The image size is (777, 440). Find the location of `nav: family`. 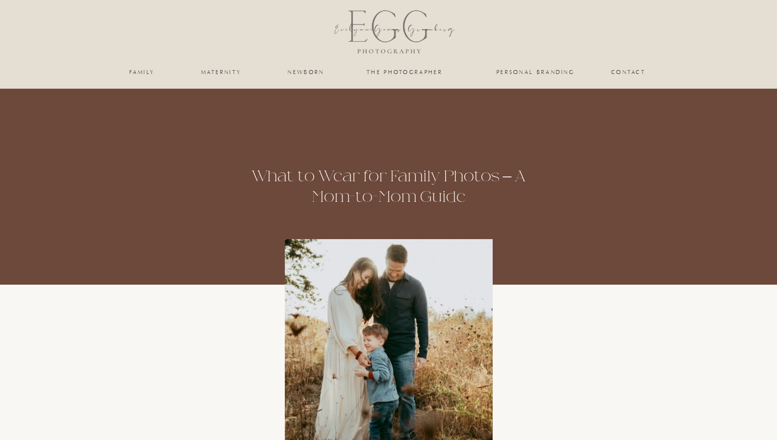

nav: family is located at coordinates (142, 72).